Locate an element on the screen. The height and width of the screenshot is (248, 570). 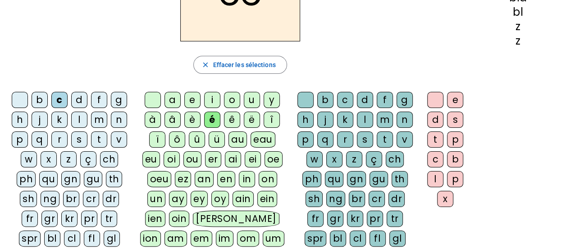
mat-icon: close is located at coordinates (205, 65).